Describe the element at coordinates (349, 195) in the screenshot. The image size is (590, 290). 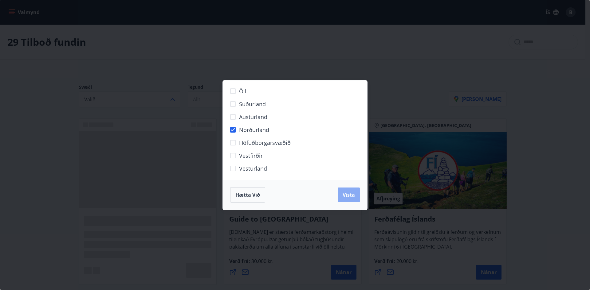
I see `button: Vista` at that location.